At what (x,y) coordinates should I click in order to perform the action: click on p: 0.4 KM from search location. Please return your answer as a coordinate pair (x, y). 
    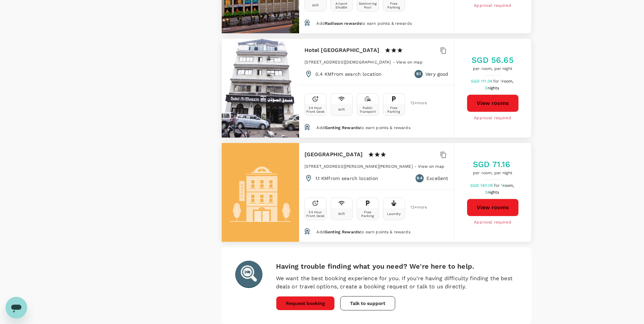
    Looking at the image, I should click on (349, 74).